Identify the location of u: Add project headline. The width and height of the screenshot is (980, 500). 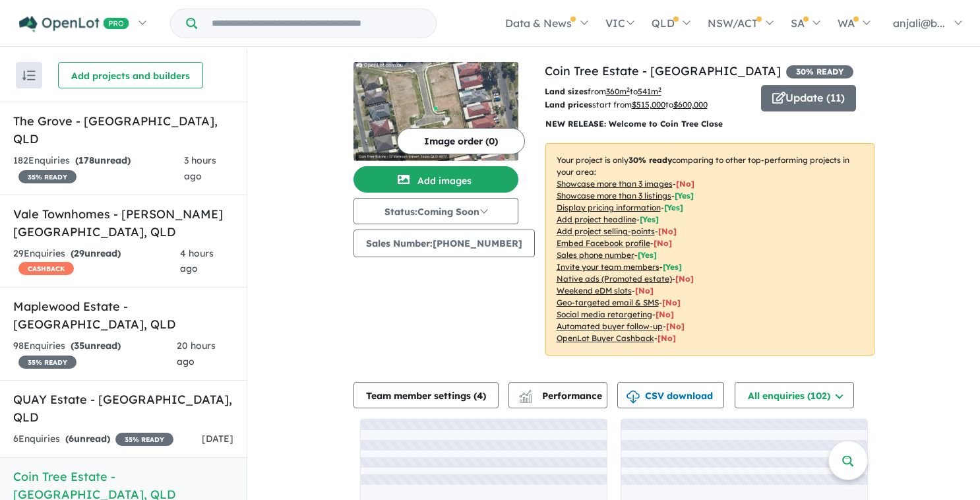
(596, 219).